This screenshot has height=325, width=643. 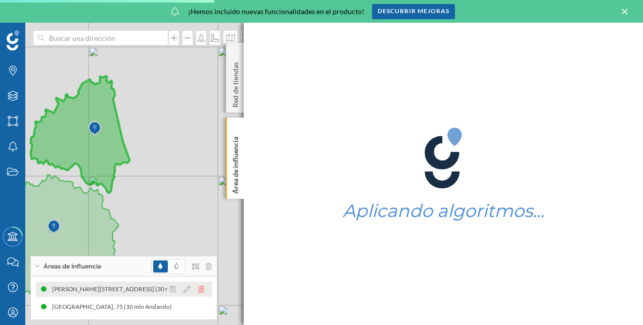 I want to click on span: ¡Hemos incluido nuevas funcionalidades en el producto!, so click(x=276, y=12).